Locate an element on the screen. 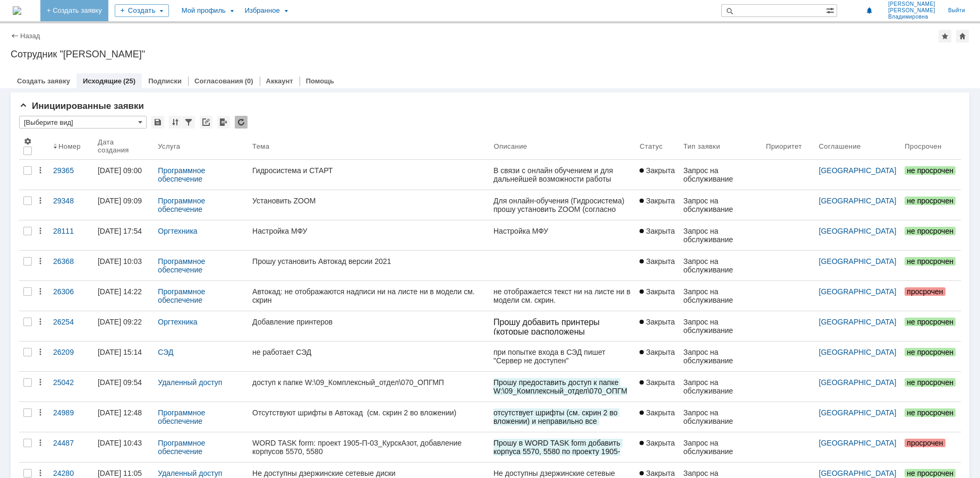 This screenshot has width=980, height=478. div: 28111 is located at coordinates (71, 231).